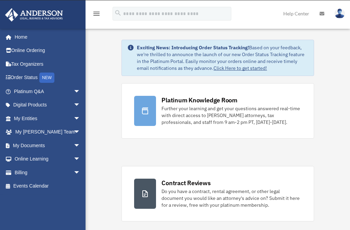 This screenshot has height=230, width=350. I want to click on a: Platinum Q&Aarrow_drop_down, so click(48, 91).